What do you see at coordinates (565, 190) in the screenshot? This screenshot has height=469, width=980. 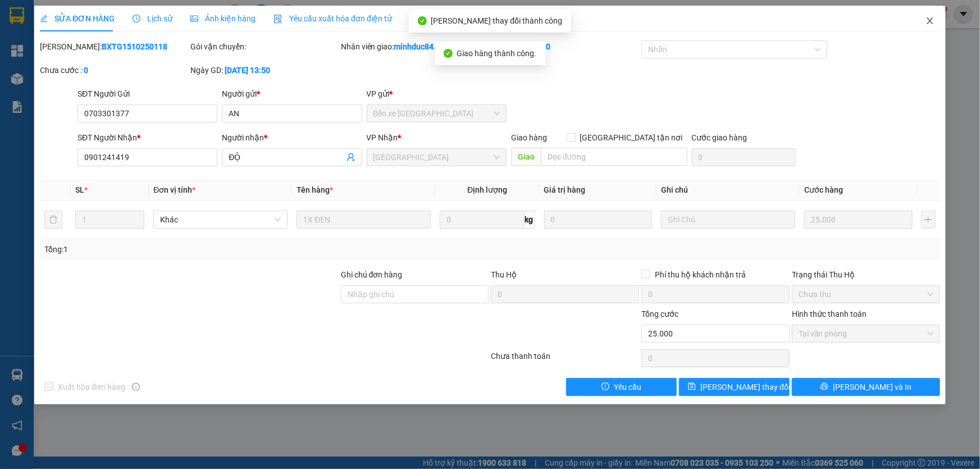 I see `span: Giá trị hàng` at bounding box center [565, 190].